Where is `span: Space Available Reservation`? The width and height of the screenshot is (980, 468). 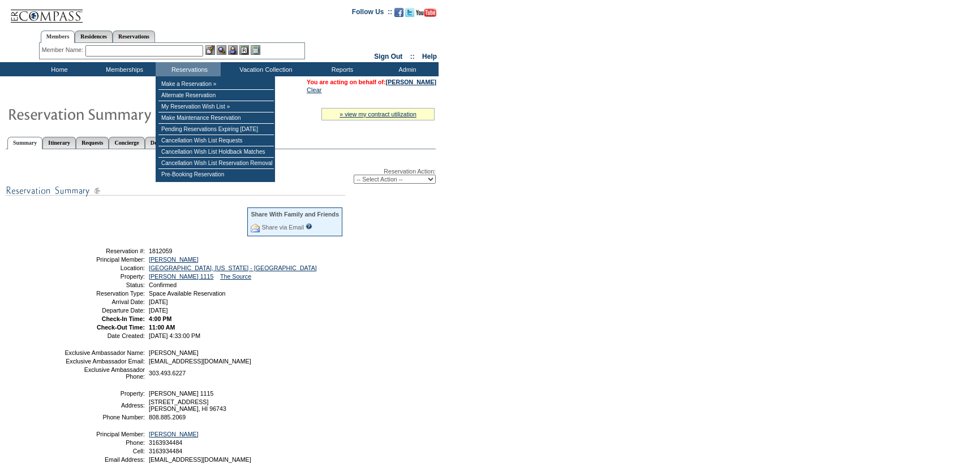 span: Space Available Reservation is located at coordinates (187, 293).